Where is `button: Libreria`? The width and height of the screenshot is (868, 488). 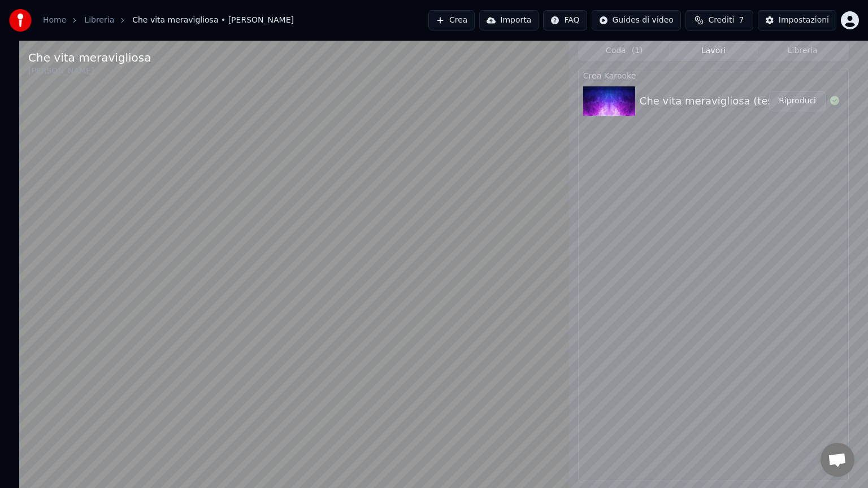 button: Libreria is located at coordinates (802, 51).